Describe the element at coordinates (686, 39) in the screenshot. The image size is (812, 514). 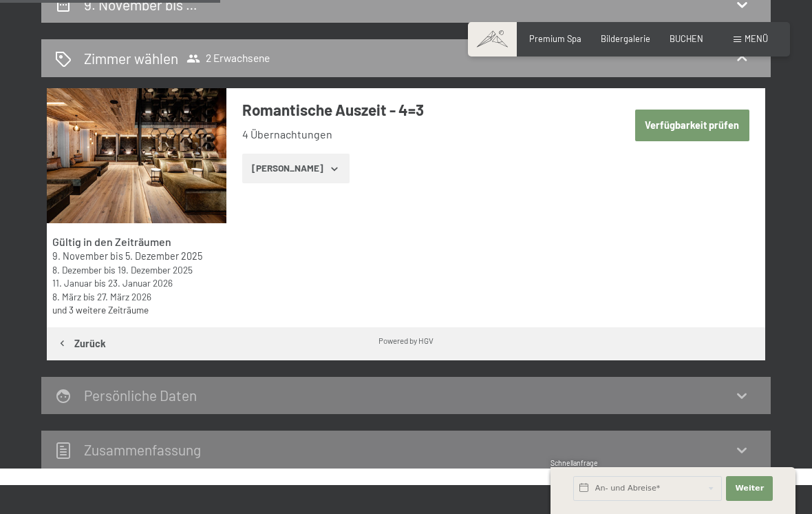
I see `a: BUCHEN` at that location.